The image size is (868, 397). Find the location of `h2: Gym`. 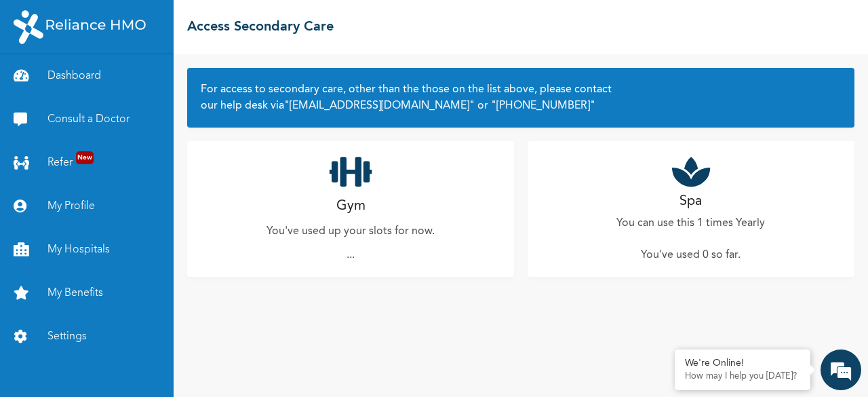

h2: Gym is located at coordinates (350, 207).